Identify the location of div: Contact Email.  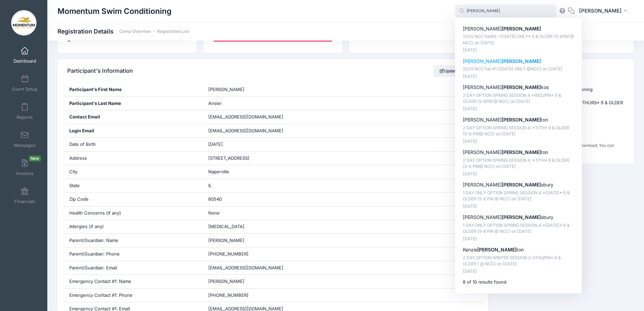
(134, 117).